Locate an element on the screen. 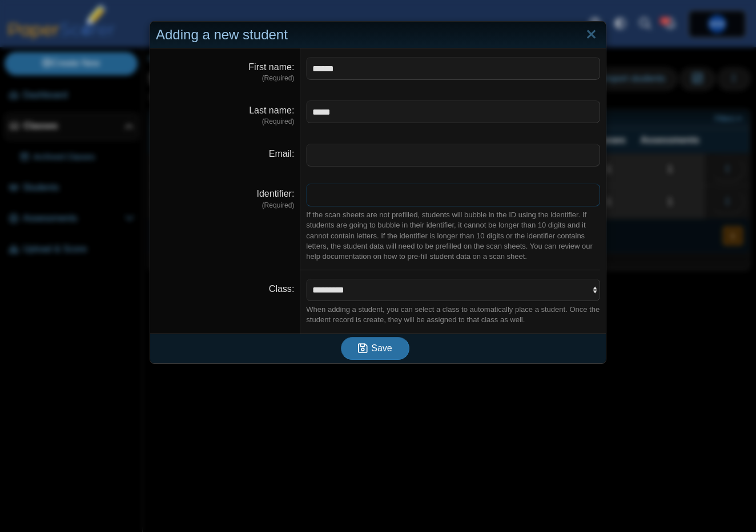 The image size is (756, 532). div: Adding a new student is located at coordinates (378, 35).